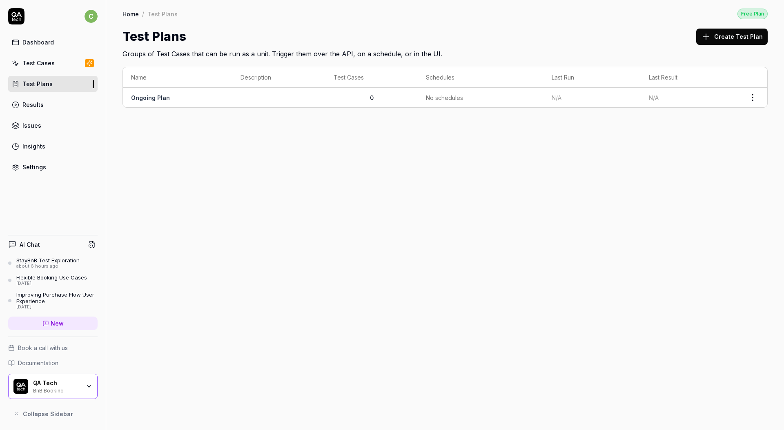  What do you see at coordinates (444, 98) in the screenshot?
I see `span: No schedules` at bounding box center [444, 98].